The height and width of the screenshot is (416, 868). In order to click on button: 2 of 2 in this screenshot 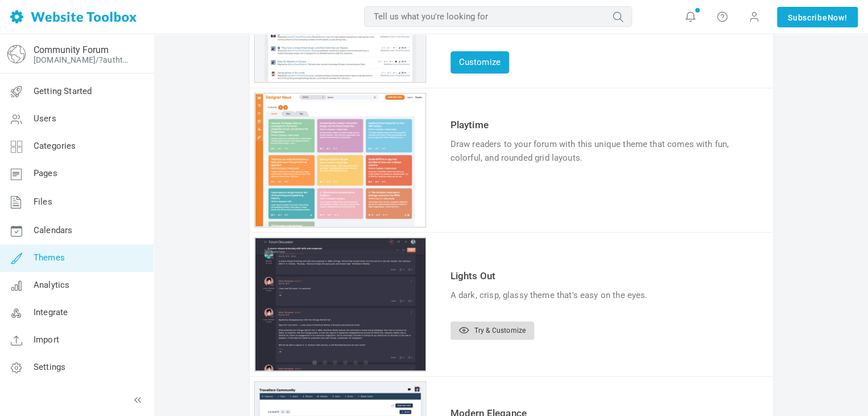, I will do `click(325, 362)`.